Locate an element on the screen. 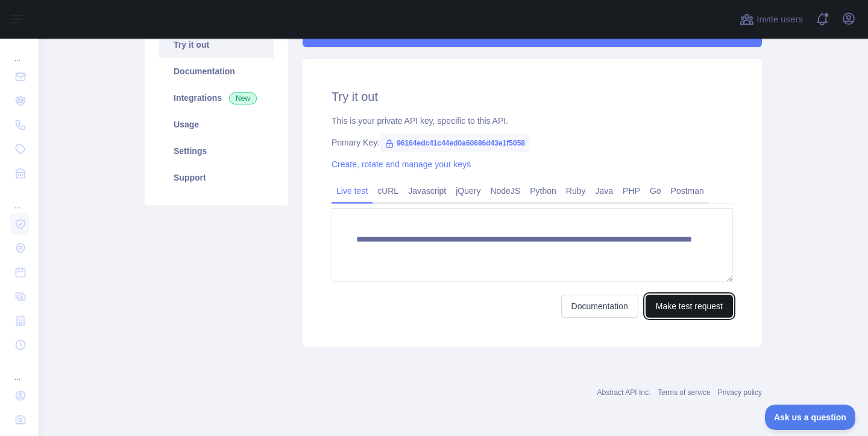 The width and height of the screenshot is (868, 436). span: 96164edc41c44ed0a60686d43e1f5058 is located at coordinates (454, 143).